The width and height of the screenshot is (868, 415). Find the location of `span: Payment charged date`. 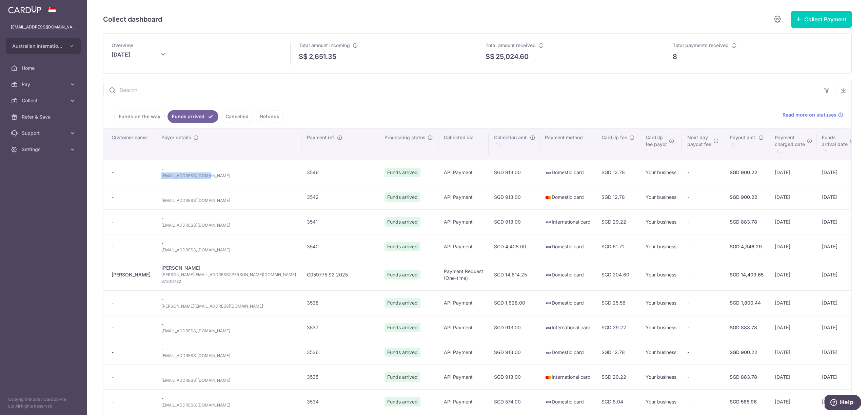

span: Payment charged date is located at coordinates (790, 141).